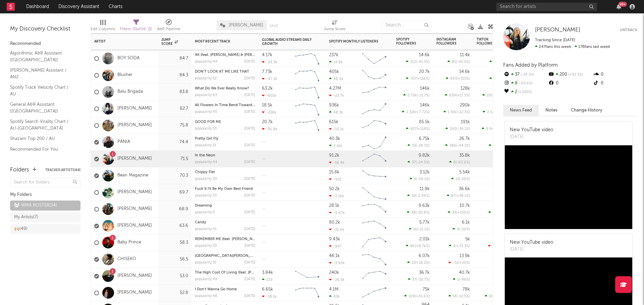 The height and width of the screenshot is (305, 644). I want to click on div: 74.4, so click(175, 143).